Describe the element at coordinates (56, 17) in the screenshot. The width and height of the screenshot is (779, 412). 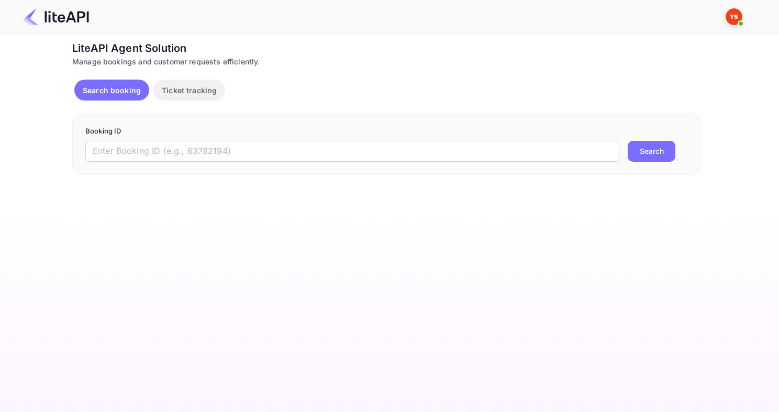
I see `img: LiteAPI Logo` at that location.